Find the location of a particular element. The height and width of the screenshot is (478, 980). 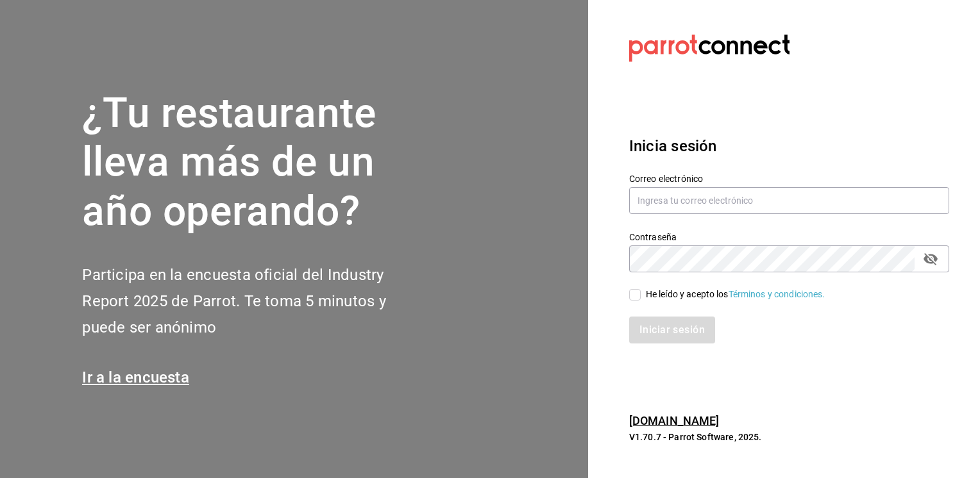

div: He leído y acepto los is located at coordinates (735, 295).